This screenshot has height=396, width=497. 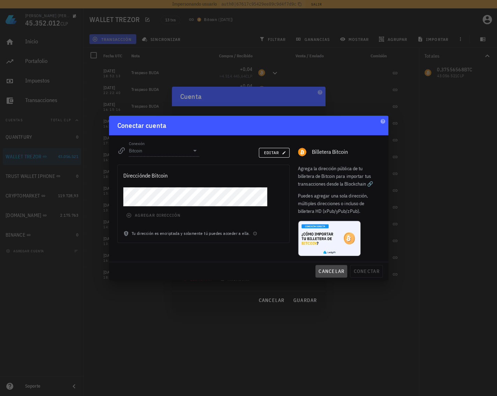 What do you see at coordinates (142, 125) in the screenshot?
I see `div: Conectar cuenta` at bounding box center [142, 125].